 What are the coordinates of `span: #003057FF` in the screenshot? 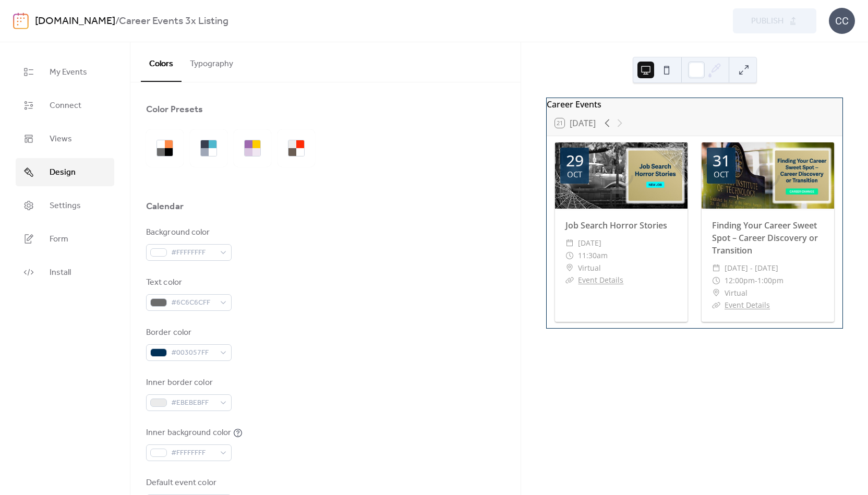 It's located at (193, 353).